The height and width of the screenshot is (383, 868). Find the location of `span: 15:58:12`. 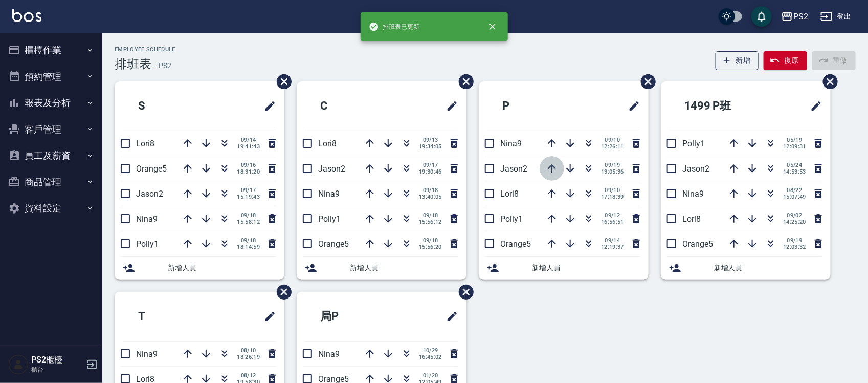

span: 15:58:12 is located at coordinates (248, 221).